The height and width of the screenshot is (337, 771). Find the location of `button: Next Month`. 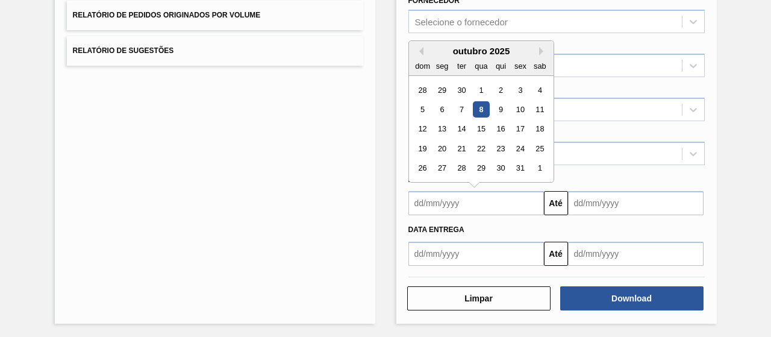

button: Next Month is located at coordinates (543, 51).